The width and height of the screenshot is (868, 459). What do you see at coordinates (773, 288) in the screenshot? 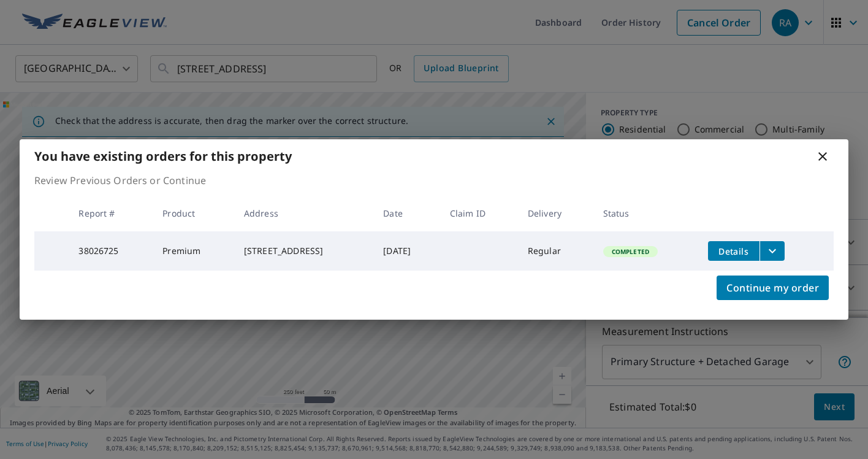
I see `button: Continue my order` at bounding box center [773, 288].